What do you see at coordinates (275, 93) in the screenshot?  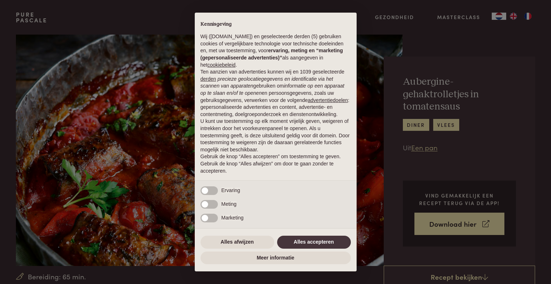 I see `p: Ten aanzien van advertenties kunnen wij en 1039 geselecteerde gebruiken om en persoonsgegevens, z...` at bounding box center [275, 93].